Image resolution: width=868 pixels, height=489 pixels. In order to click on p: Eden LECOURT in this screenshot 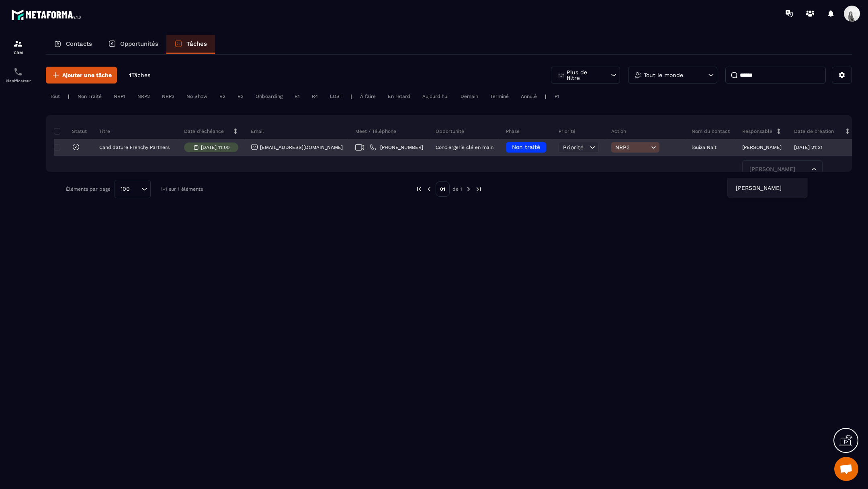, I will do `click(768, 188)`.